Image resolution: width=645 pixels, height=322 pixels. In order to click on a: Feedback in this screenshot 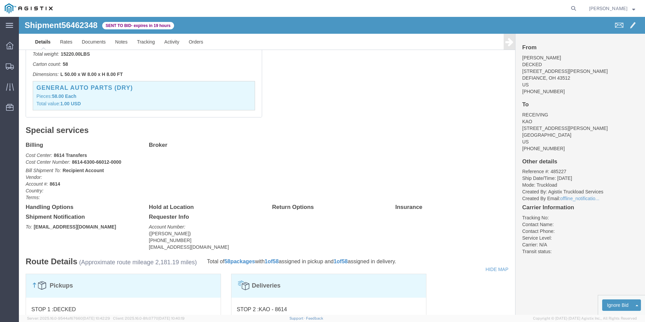, I will do `click(314, 318)`.